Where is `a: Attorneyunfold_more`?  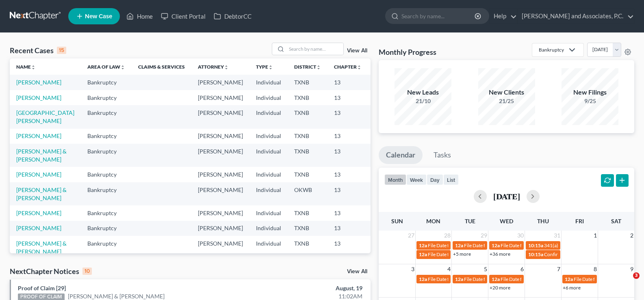
a: Attorneyunfold_more is located at coordinates (213, 66).